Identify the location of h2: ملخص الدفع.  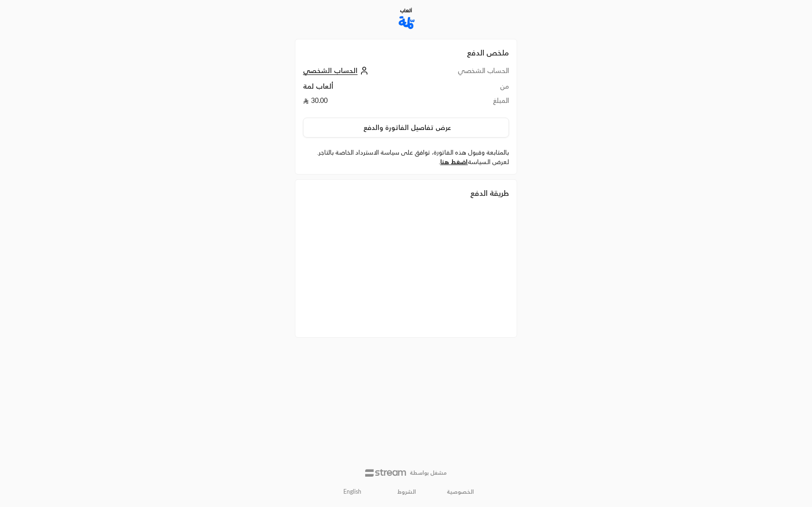
(406, 53).